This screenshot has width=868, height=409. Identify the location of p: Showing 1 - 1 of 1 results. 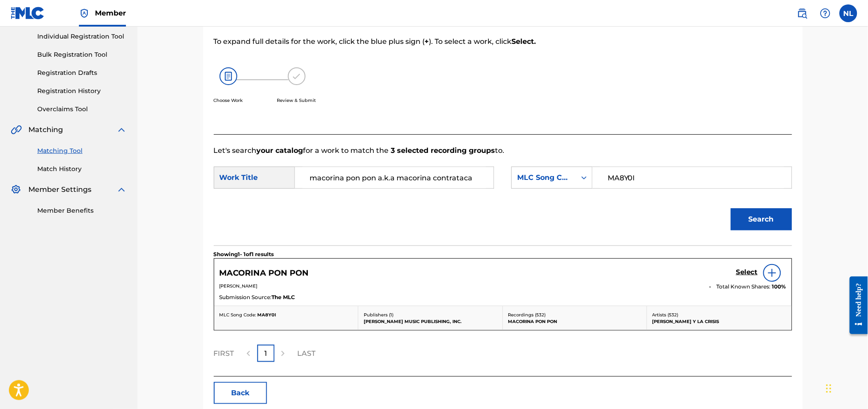
(244, 255).